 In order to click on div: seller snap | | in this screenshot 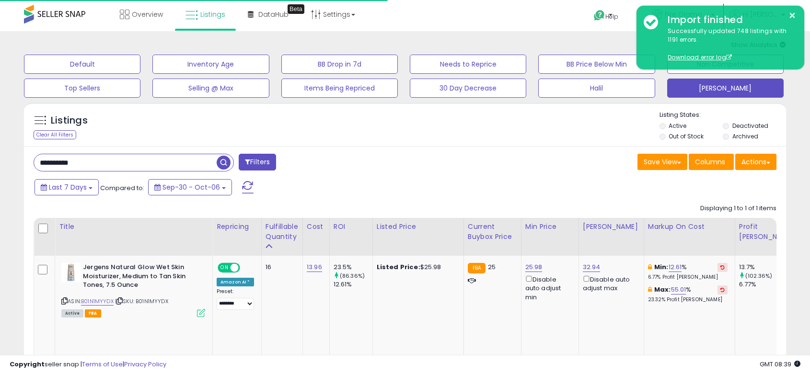, I will do `click(88, 365)`.